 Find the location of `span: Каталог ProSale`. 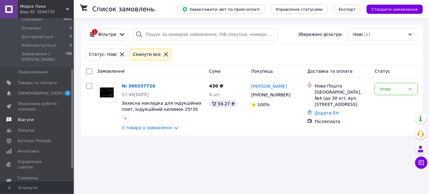

span: Каталог ProSale is located at coordinates (34, 141).